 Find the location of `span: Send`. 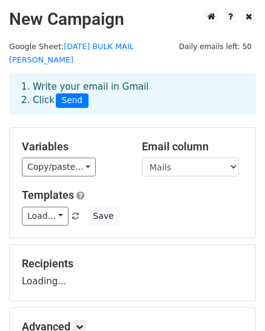

span: Send is located at coordinates (72, 101).